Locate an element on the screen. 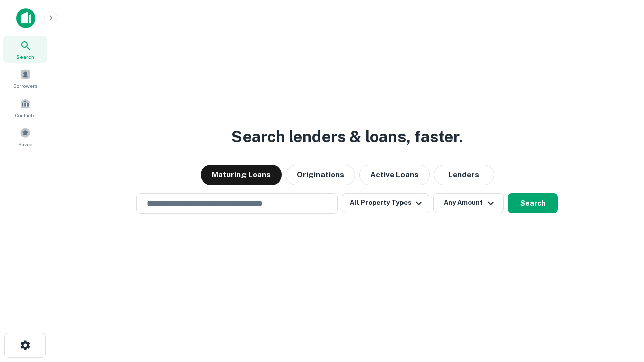 This screenshot has height=362, width=644. span: Search is located at coordinates (25, 57).